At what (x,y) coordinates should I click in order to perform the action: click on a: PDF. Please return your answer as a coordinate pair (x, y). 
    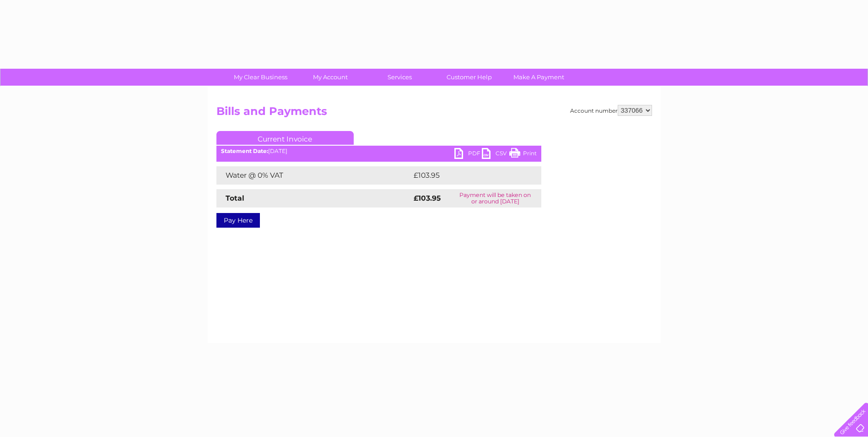
    Looking at the image, I should click on (468, 154).